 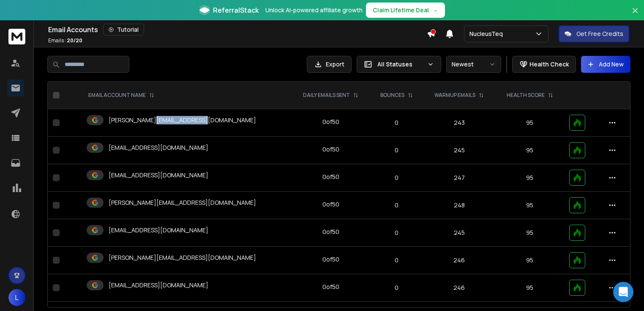 I want to click on p: DAILY EMAILS SENT, so click(x=326, y=95).